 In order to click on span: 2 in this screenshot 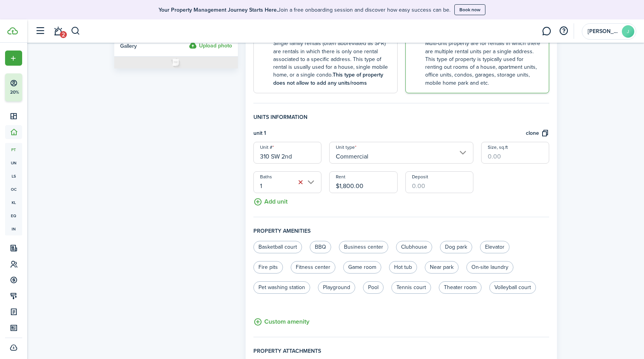, I will do `click(64, 34)`.